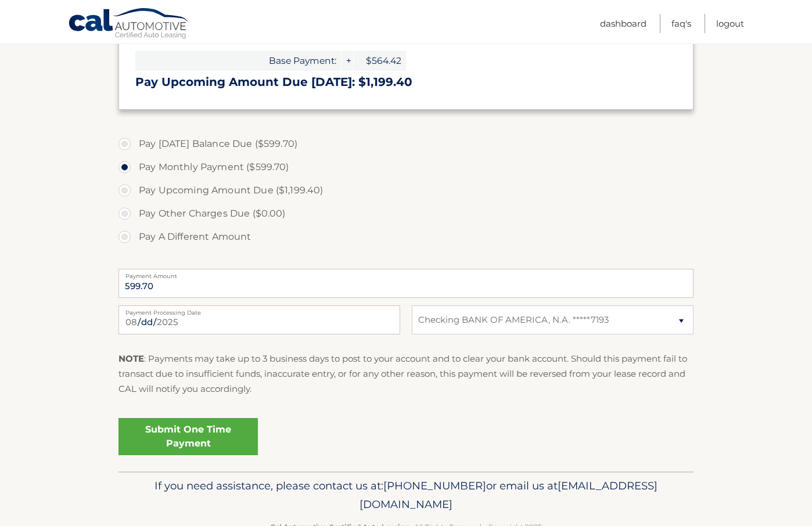 This screenshot has height=526, width=812. Describe the element at coordinates (623, 23) in the screenshot. I see `a: Dashboard` at that location.